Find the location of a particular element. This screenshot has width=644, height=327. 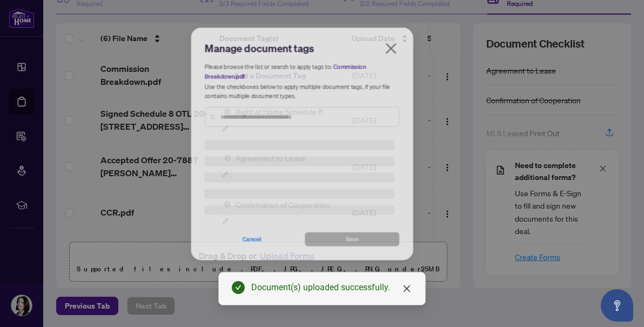

a: Close is located at coordinates (407, 289).